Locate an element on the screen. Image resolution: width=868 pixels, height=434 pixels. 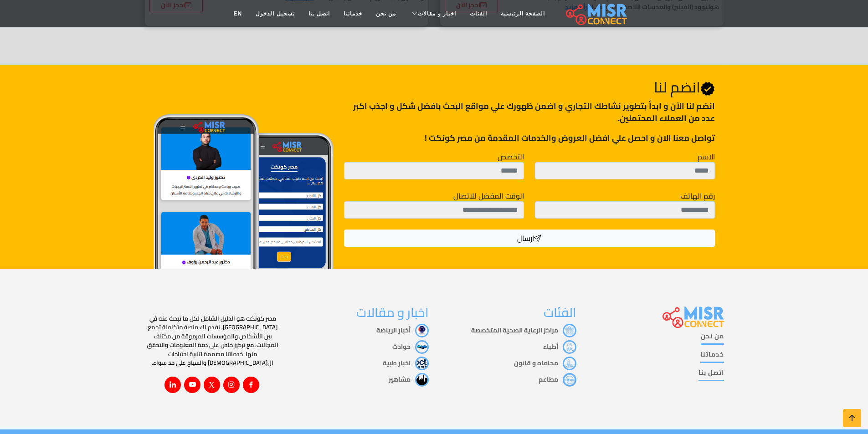
img: أخبار الرياضة is located at coordinates (422, 330).